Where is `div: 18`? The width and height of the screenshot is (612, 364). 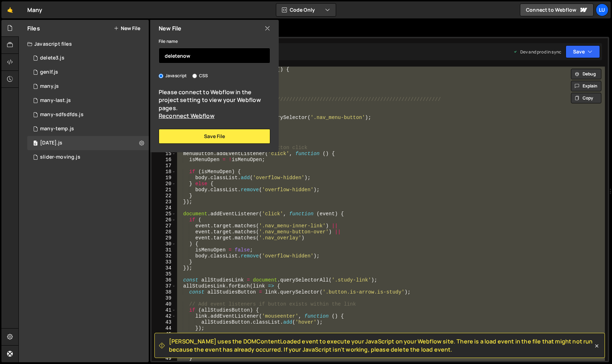
div: 18 is located at coordinates (164, 172).